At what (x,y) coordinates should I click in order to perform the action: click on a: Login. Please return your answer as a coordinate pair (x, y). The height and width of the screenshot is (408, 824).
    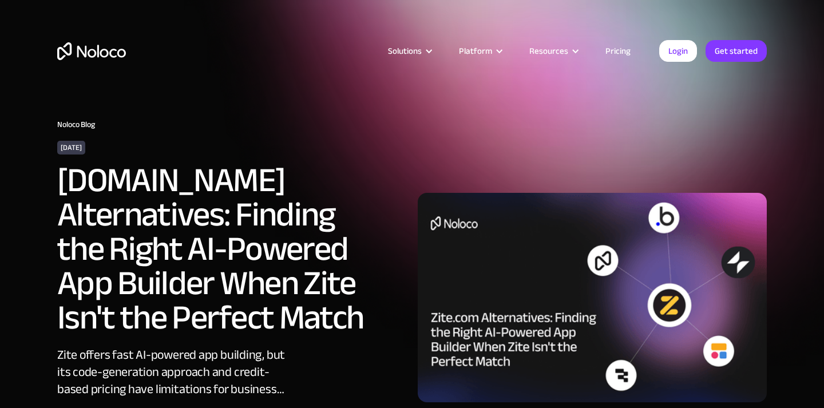
    Looking at the image, I should click on (678, 51).